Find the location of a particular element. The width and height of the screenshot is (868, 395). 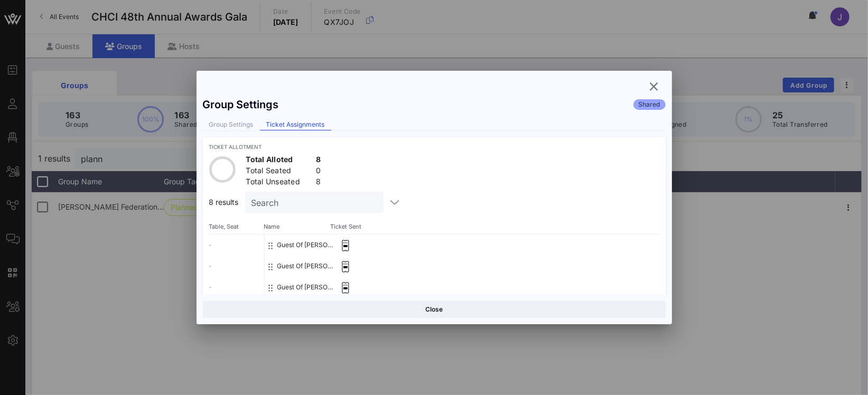

div: Shared is located at coordinates (649, 104).